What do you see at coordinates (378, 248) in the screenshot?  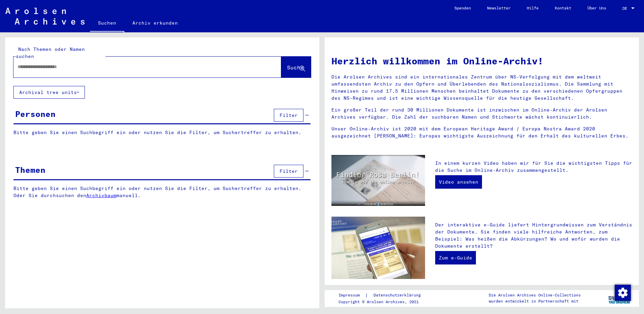 I see `img: eguide.jpg` at bounding box center [378, 248].